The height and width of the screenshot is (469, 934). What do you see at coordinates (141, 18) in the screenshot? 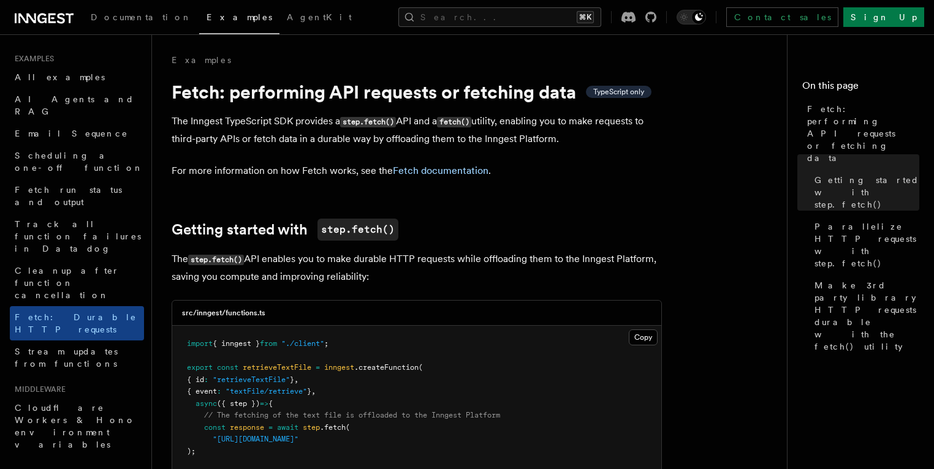
I see `a: Documentation` at bounding box center [141, 18].